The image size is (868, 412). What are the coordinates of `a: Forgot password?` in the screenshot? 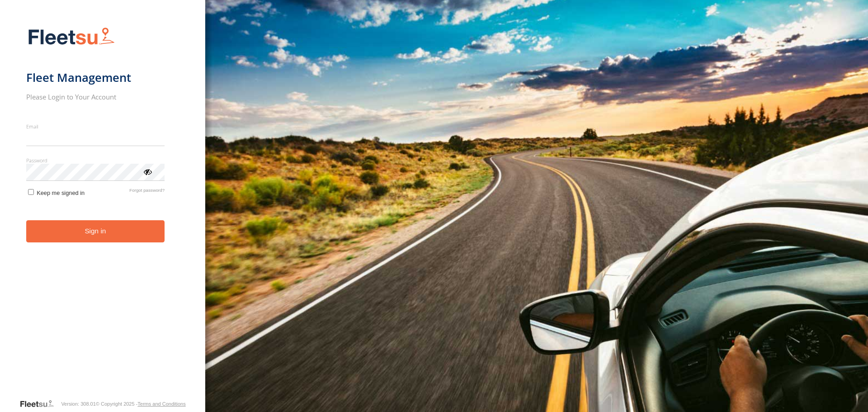 It's located at (147, 192).